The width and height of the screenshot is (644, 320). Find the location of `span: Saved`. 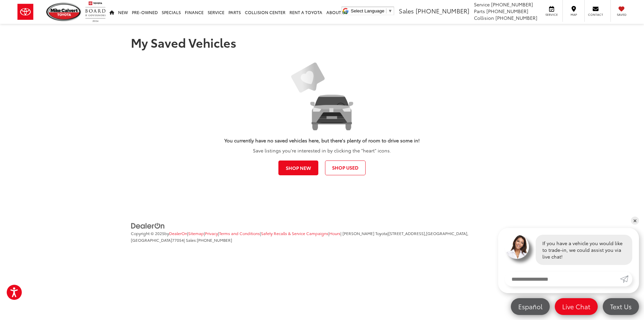

span: Saved is located at coordinates (622, 15).